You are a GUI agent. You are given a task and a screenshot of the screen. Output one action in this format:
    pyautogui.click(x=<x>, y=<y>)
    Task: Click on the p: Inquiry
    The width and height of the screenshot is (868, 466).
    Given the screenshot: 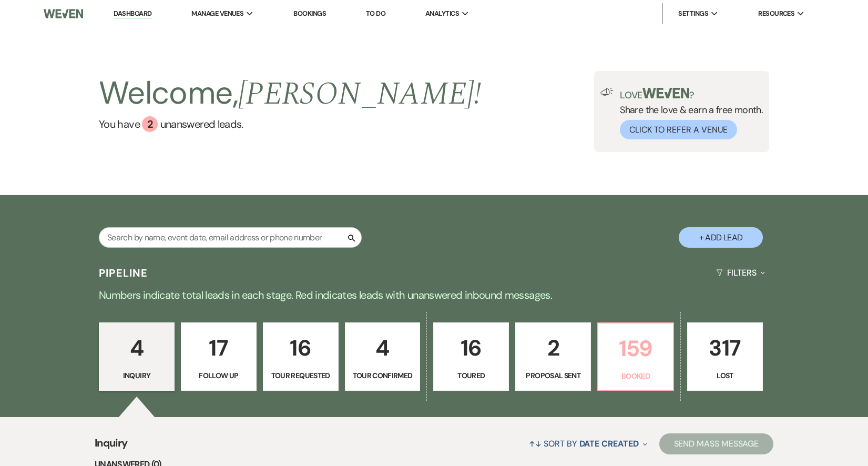 What is the action you would take?
    pyautogui.click(x=136, y=376)
    